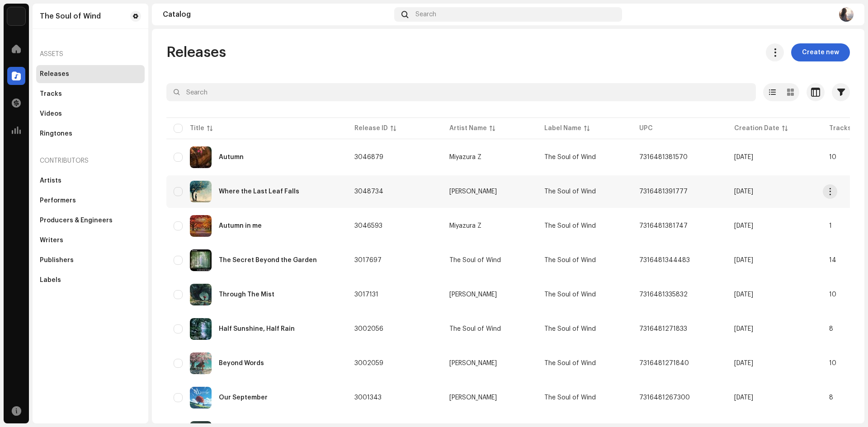  What do you see at coordinates (246, 295) in the screenshot?
I see `div: Through The Mist` at bounding box center [246, 295].